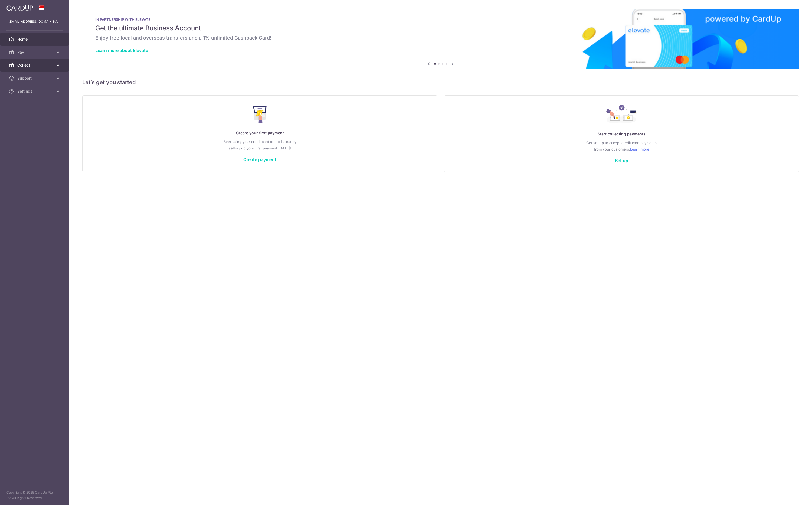 This screenshot has width=812, height=505. Describe the element at coordinates (260, 159) in the screenshot. I see `a: Create payment` at that location.